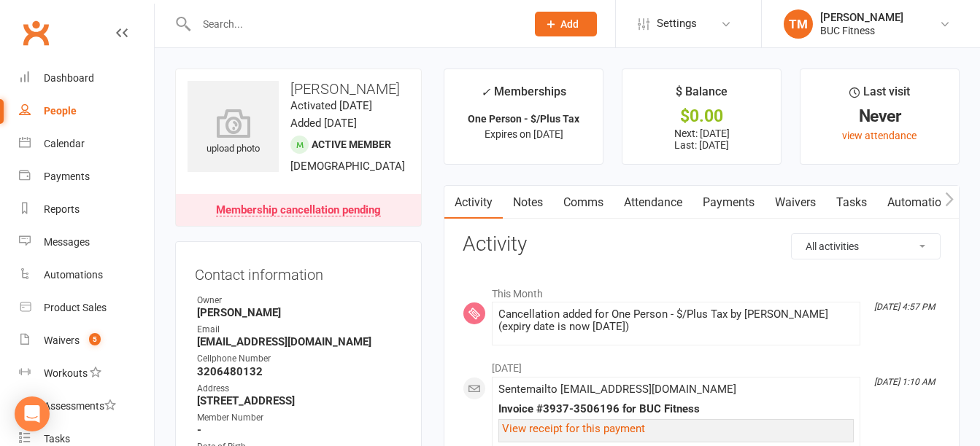 This screenshot has height=446, width=980. Describe the element at coordinates (351, 144) in the screenshot. I see `span: Active member` at that location.